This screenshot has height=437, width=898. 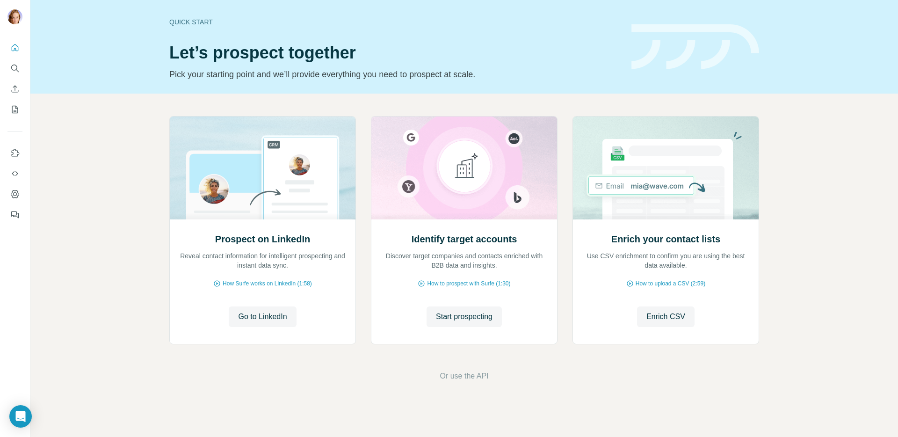 What do you see at coordinates (464, 376) in the screenshot?
I see `span: Or use the API` at bounding box center [464, 376].